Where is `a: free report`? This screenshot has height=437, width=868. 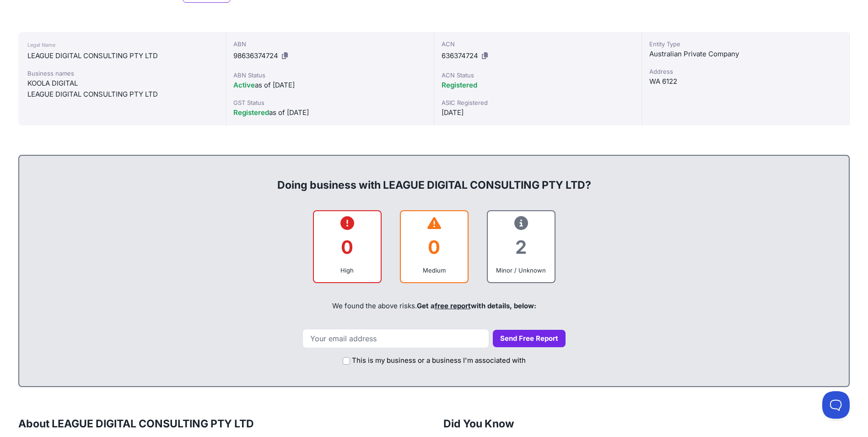
a: free report is located at coordinates (453, 305).